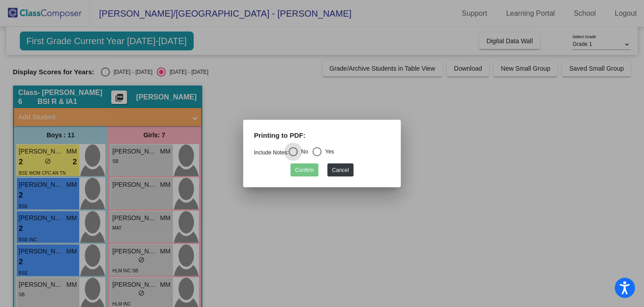 This screenshot has width=644, height=307. I want to click on mat-radio-group: Select an option, so click(294, 153).